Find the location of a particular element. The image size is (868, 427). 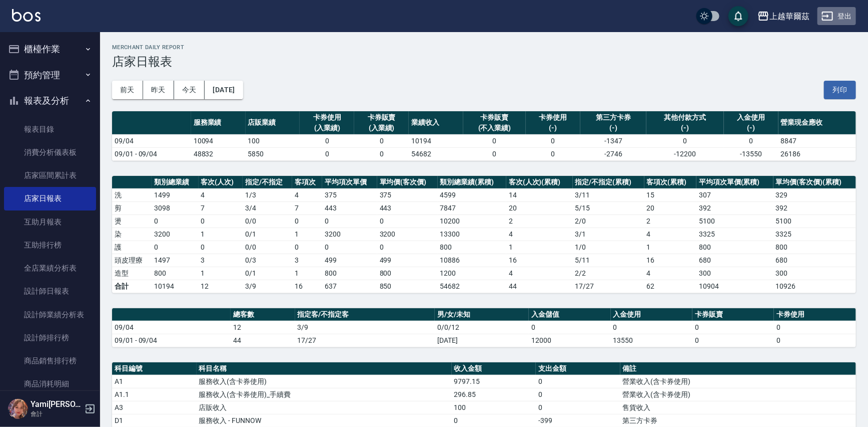

th: 類別總業績 is located at coordinates (174, 182).